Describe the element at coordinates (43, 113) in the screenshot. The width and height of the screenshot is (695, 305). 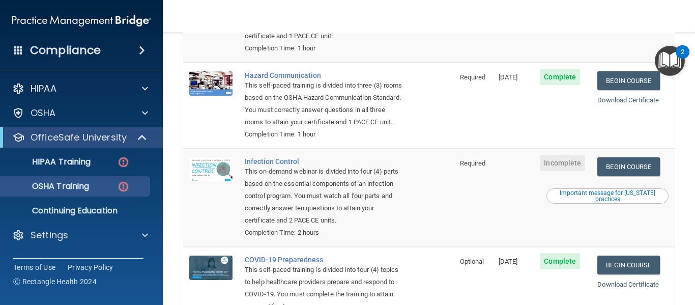
I see `p: OSHA` at that location.